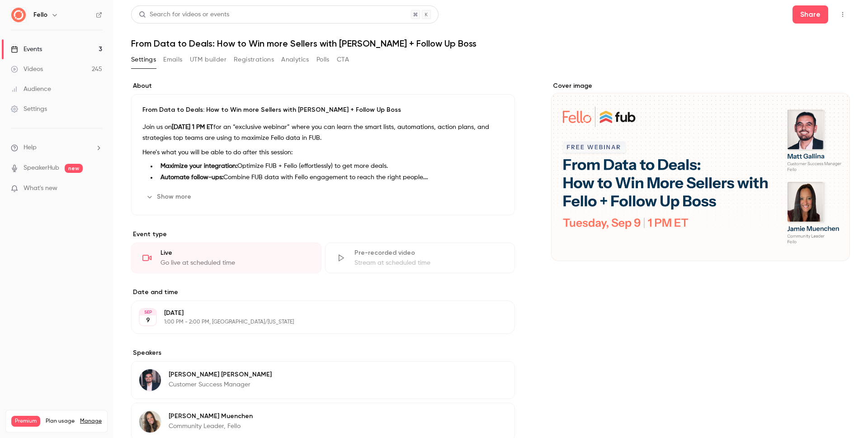 The height and width of the screenshot is (438, 868). What do you see at coordinates (323, 86) in the screenshot?
I see `label: About` at bounding box center [323, 86].